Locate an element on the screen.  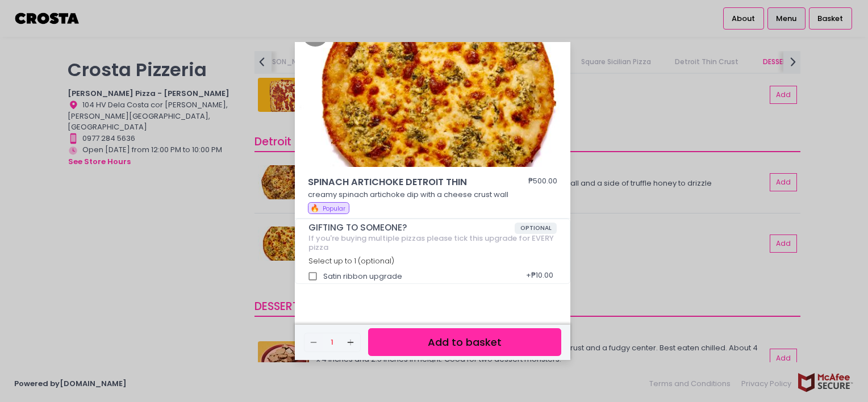
div: If you're buying multiple pizzas please tick this upgrade for EVERY pizza is located at coordinates (433, 242).